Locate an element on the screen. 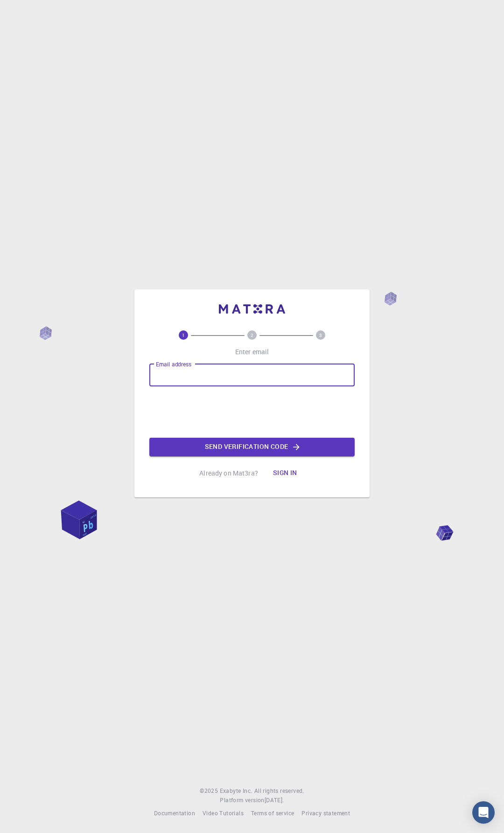 Image resolution: width=504 pixels, height=833 pixels. span: All rights reserved. is located at coordinates (279, 792).